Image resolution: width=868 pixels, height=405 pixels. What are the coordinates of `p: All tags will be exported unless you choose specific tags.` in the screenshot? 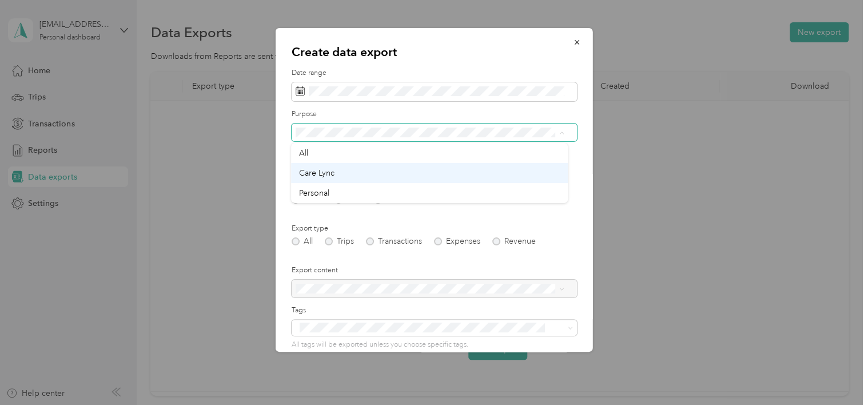 It's located at (434, 345).